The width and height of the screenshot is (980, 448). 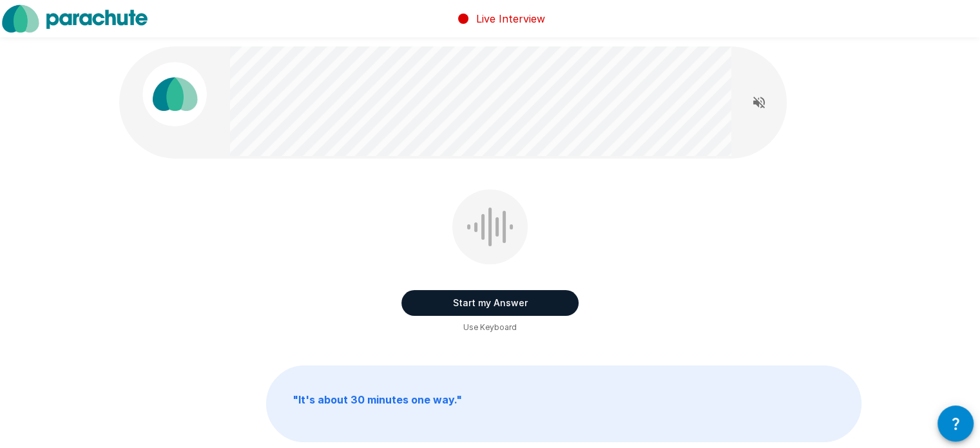 I want to click on b: " It's about 30 minutes one way. ", so click(x=377, y=400).